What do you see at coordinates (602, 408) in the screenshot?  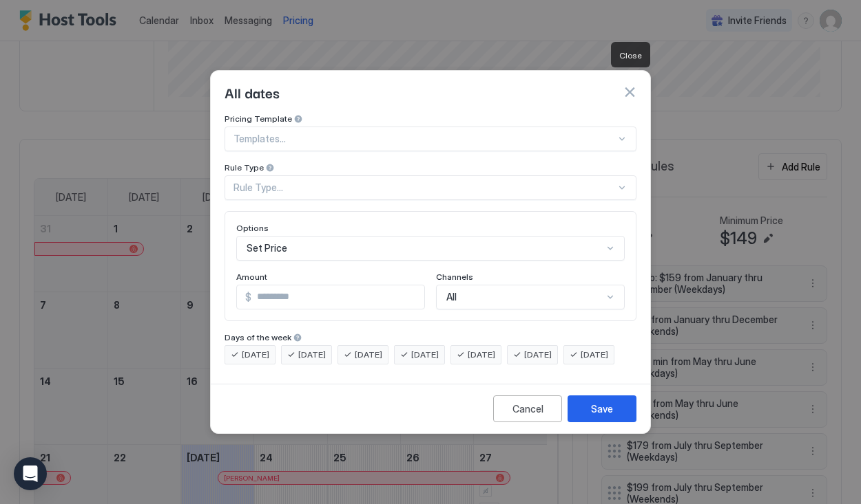 I see `button: Save` at bounding box center [602, 408].